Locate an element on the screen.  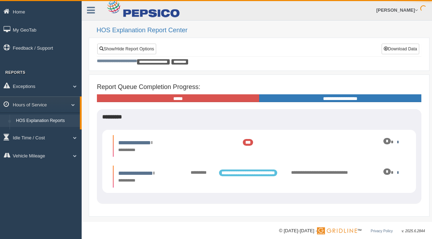
a: Show/Hide Report Options is located at coordinates (127, 49).